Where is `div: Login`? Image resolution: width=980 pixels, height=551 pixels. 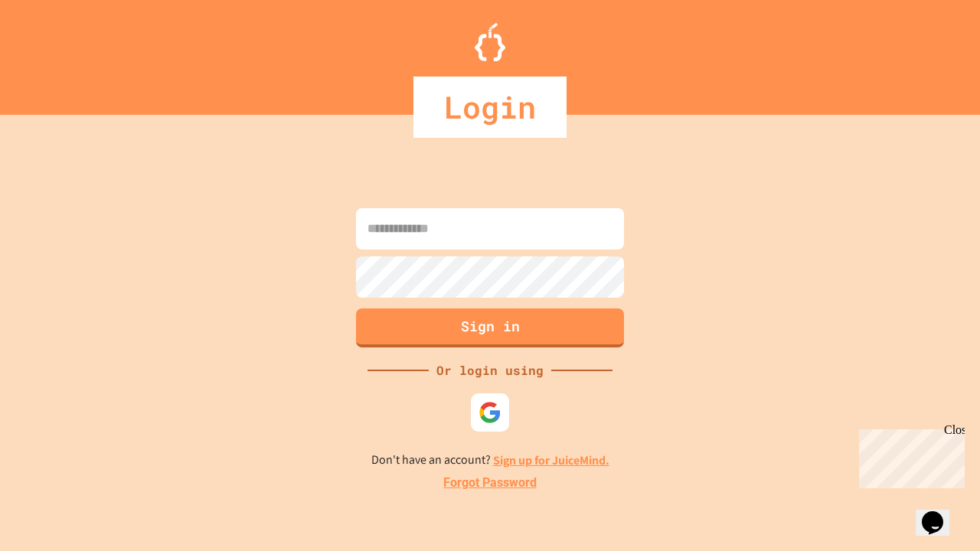 div: Login is located at coordinates (490, 108).